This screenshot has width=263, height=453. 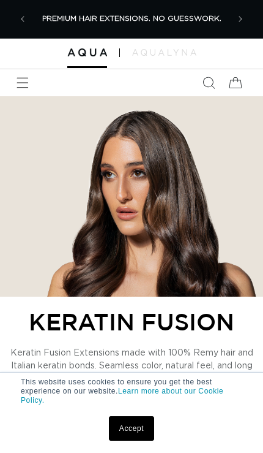 I want to click on button: Previous announcement, so click(x=23, y=19).